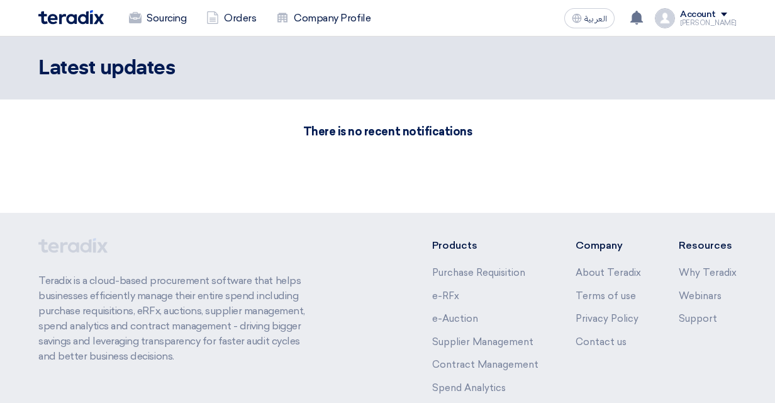 The image size is (775, 403). I want to click on li: Company, so click(608, 245).